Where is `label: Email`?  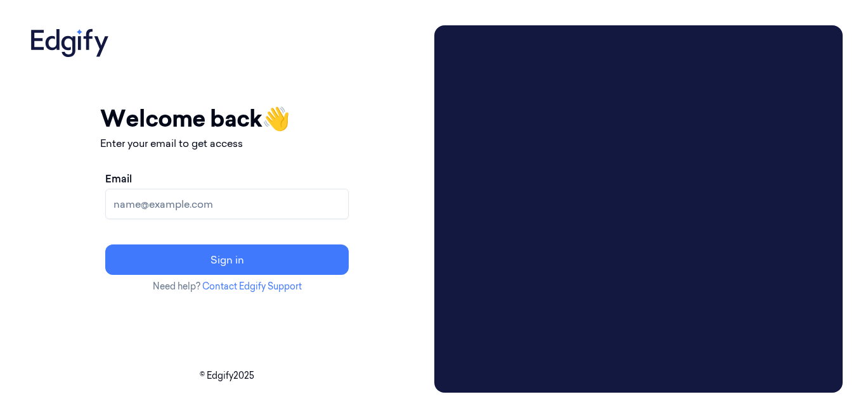 label: Email is located at coordinates (119, 179).